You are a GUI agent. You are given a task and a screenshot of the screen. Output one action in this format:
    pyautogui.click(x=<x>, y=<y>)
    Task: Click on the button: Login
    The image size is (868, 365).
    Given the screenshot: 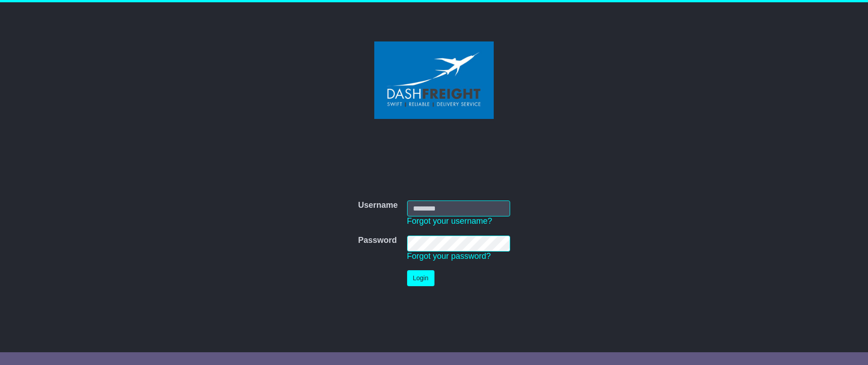 What is the action you would take?
    pyautogui.click(x=421, y=278)
    